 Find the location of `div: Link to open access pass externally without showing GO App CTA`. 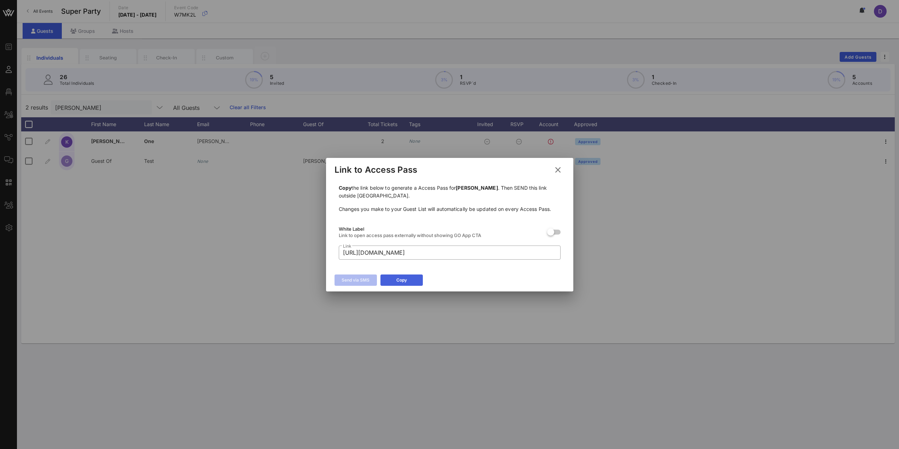

div: Link to open access pass externally without showing GO App CTA is located at coordinates (440, 235).